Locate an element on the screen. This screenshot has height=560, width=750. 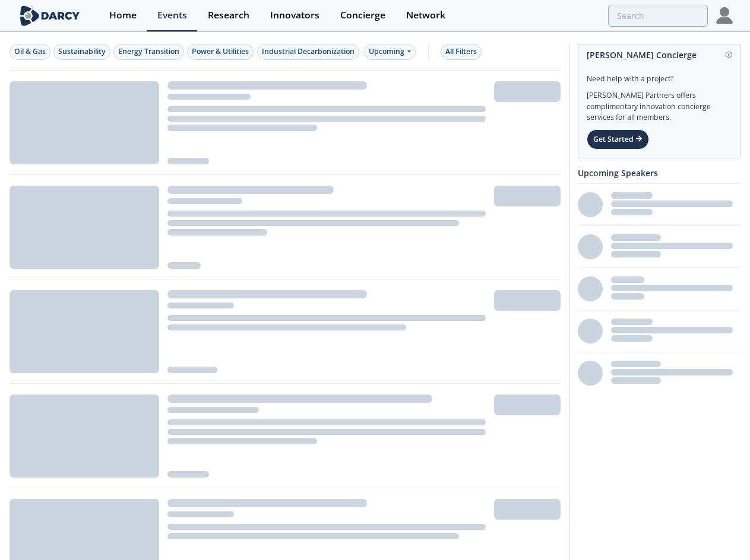
div: Concierge is located at coordinates (363, 16).